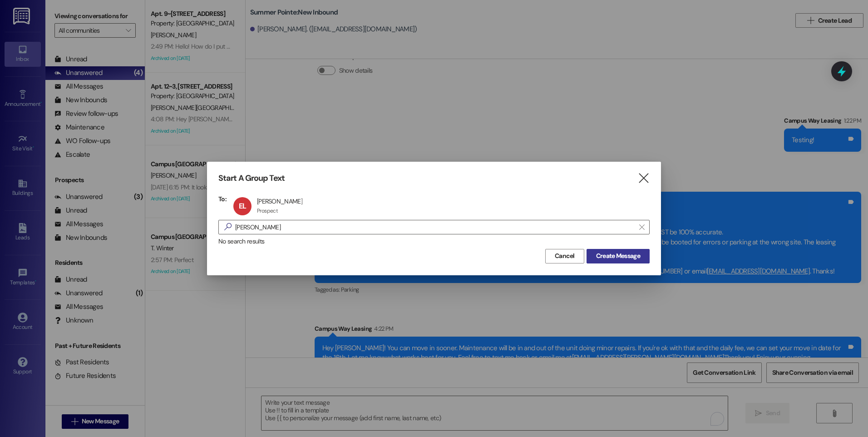 This screenshot has width=868, height=437. I want to click on div: Prospect, so click(267, 211).